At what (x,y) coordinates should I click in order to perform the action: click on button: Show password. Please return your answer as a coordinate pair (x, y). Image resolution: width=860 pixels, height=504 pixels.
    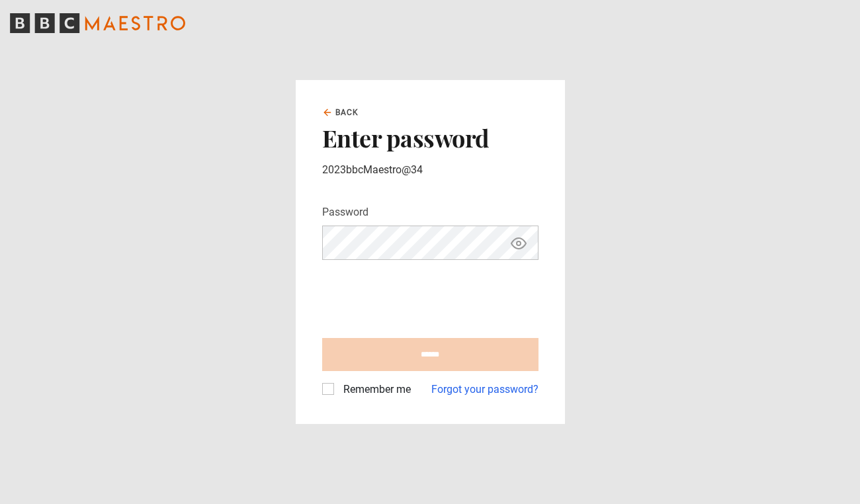
    Looking at the image, I should click on (519, 243).